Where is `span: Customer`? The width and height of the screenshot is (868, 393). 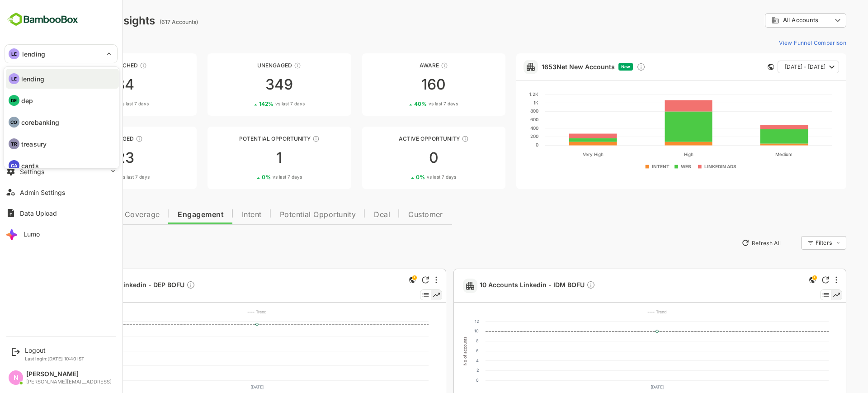 span: Customer is located at coordinates (394, 214).